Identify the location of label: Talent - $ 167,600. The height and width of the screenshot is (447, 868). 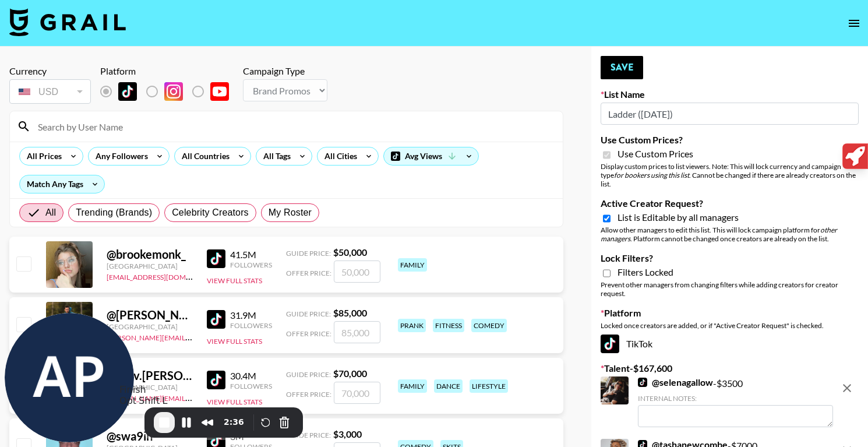
(729, 368).